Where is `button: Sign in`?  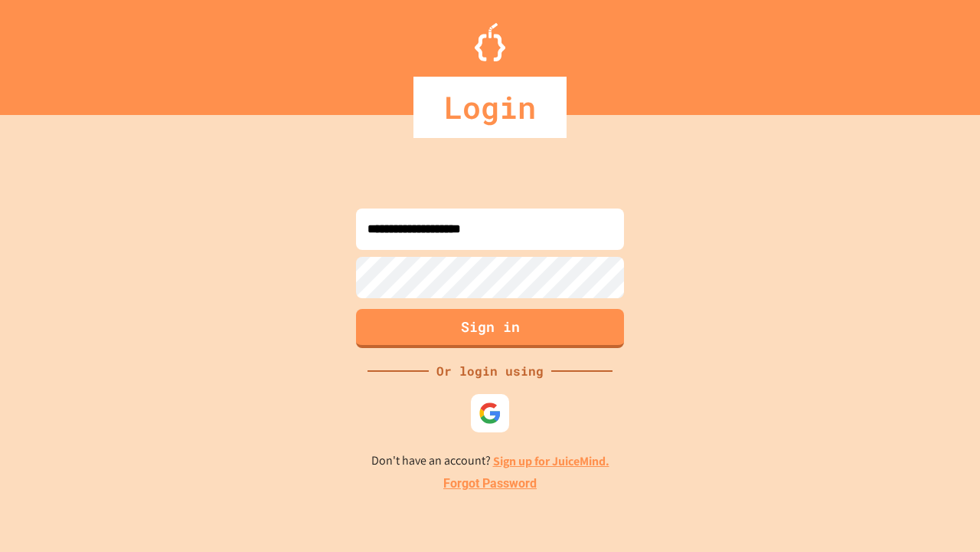
button: Sign in is located at coordinates (490, 328).